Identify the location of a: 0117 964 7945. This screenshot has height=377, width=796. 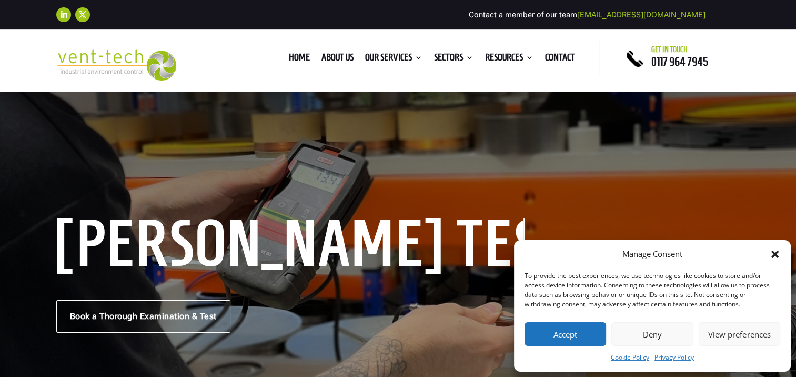
(680, 62).